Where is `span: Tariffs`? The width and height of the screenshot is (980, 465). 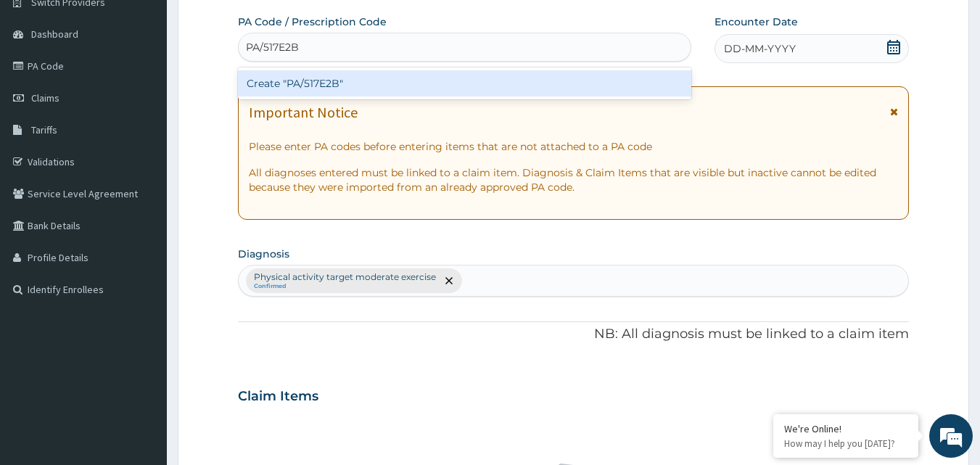 span: Tariffs is located at coordinates (44, 130).